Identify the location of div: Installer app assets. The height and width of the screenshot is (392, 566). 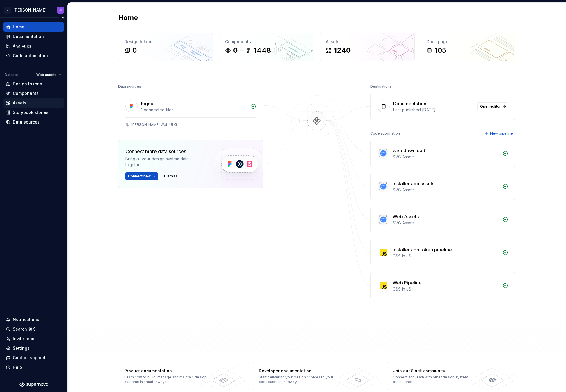
(413, 184).